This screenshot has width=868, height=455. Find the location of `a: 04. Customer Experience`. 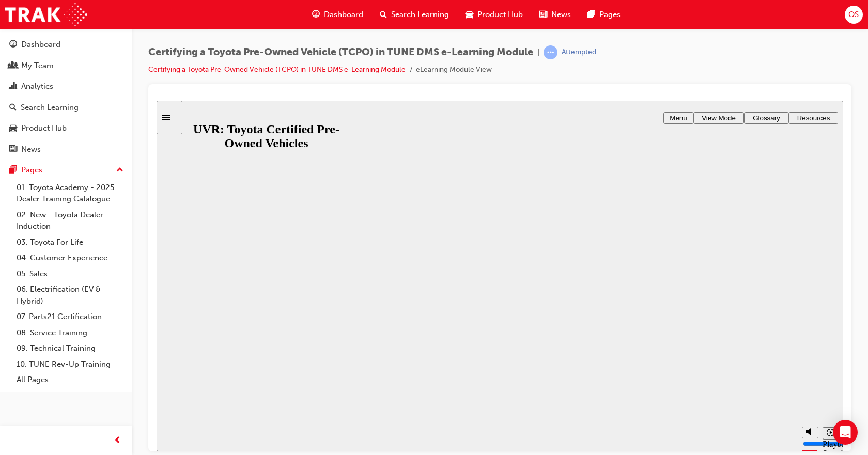

a: 04. Customer Experience is located at coordinates (70, 258).